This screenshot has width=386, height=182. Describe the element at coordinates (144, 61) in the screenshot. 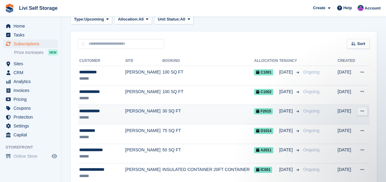

I see `th: Site` at that location.